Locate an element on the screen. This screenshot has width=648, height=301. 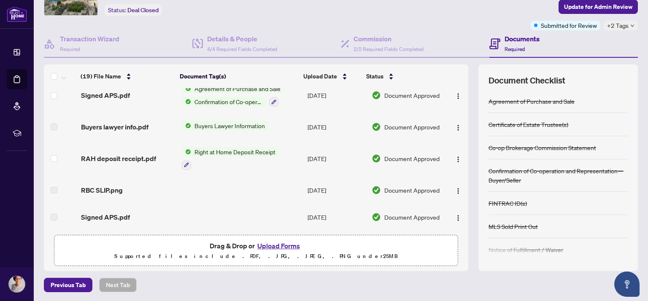
span: Drag & Drop or is located at coordinates (256, 246).